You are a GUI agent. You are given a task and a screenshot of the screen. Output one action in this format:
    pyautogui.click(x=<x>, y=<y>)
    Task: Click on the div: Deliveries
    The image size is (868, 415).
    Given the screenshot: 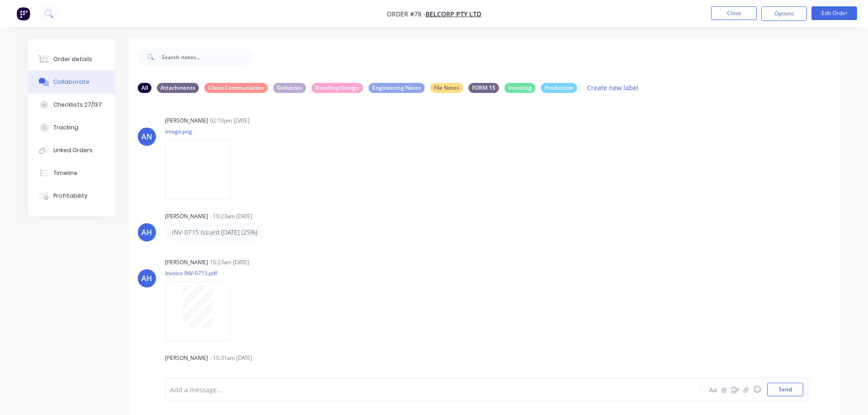 What is the action you would take?
    pyautogui.click(x=289, y=88)
    